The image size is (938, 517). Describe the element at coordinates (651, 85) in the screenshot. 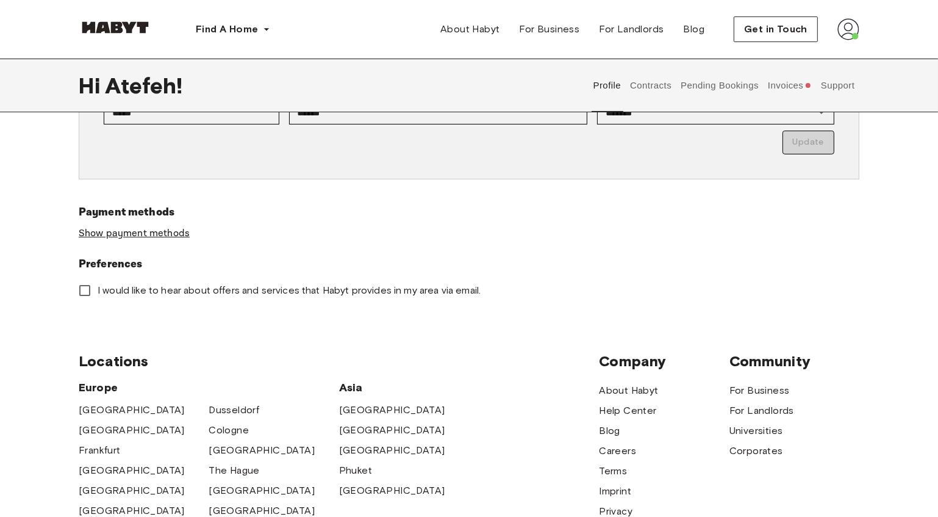

I see `button: Contracts` at that location.